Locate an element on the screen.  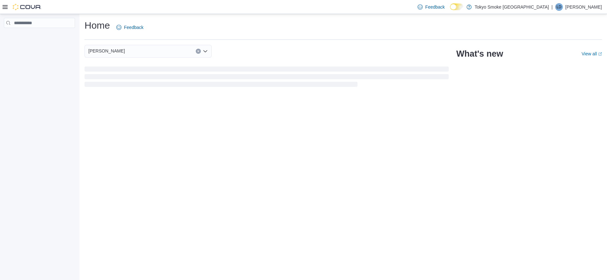
span: LD is located at coordinates (559, 7).